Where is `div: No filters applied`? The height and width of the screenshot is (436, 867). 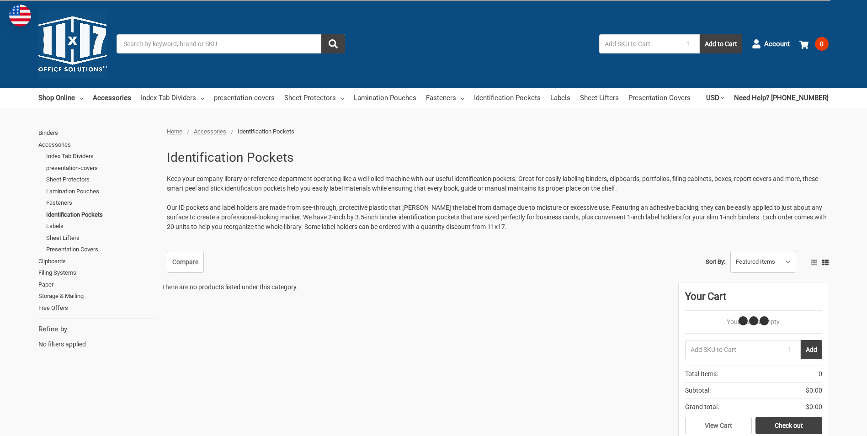
div: No filters applied is located at coordinates (97, 336).